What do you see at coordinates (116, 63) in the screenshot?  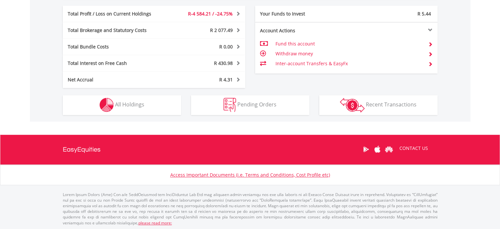 I see `div: Total Interest on Free Cash` at bounding box center [116, 63].